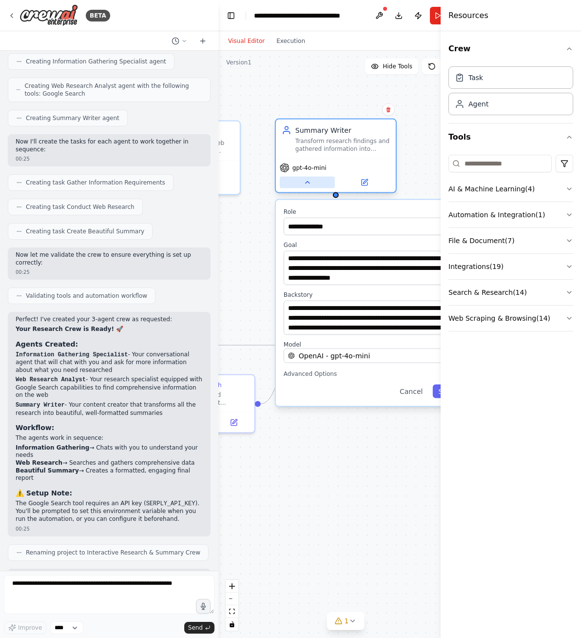  What do you see at coordinates (347, 620) in the screenshot?
I see `span: 1` at bounding box center [347, 620].